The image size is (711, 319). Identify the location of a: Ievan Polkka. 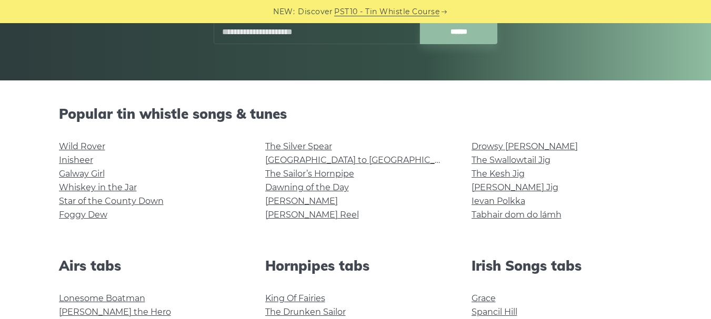
(498, 201).